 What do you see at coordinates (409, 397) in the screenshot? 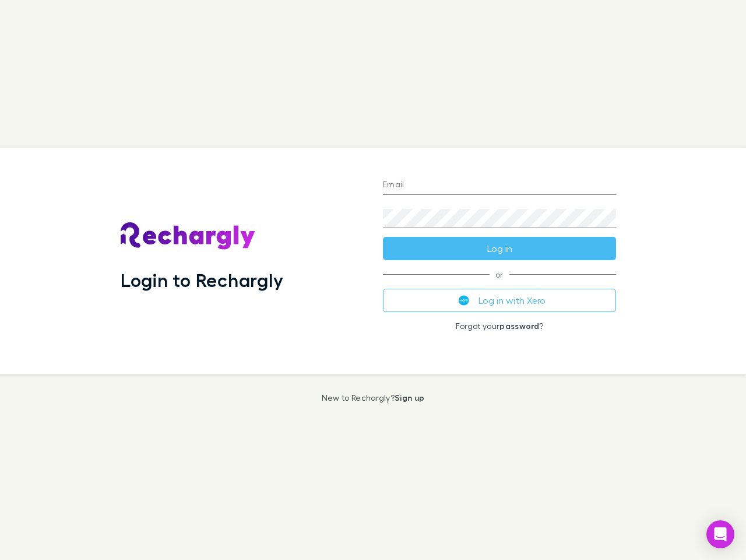
I see `a: Sign up` at bounding box center [409, 397].